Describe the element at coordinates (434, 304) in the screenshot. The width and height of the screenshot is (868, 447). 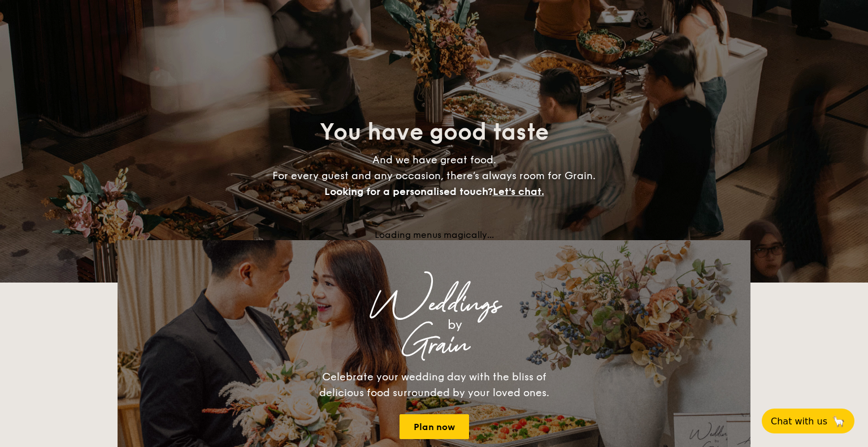
I see `div: Weddings` at that location.